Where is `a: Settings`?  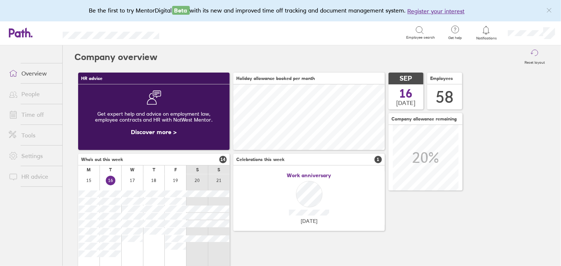 a: Settings is located at coordinates (32, 156).